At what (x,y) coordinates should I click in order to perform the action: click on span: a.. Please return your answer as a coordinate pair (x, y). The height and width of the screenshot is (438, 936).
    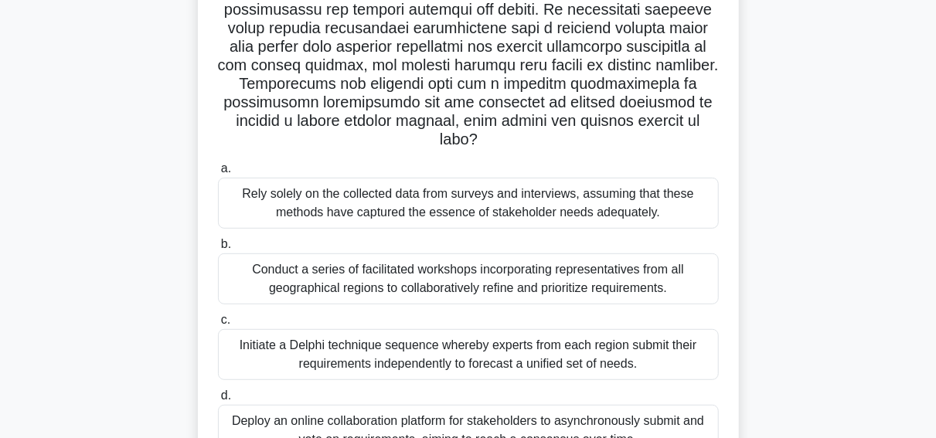
    Looking at the image, I should click on (226, 168).